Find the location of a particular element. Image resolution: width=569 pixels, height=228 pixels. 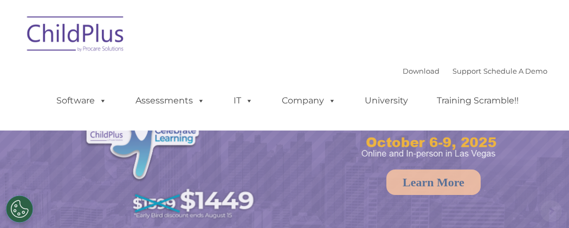

button: Cookies Settings is located at coordinates (20, 209).